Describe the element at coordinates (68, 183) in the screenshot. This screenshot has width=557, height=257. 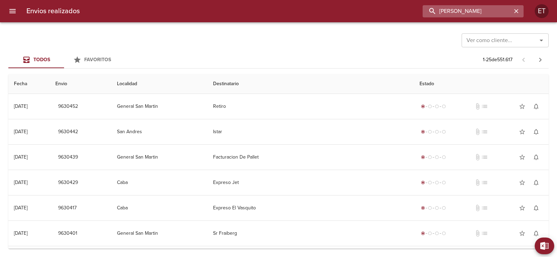
I see `button: 9630429` at that location.